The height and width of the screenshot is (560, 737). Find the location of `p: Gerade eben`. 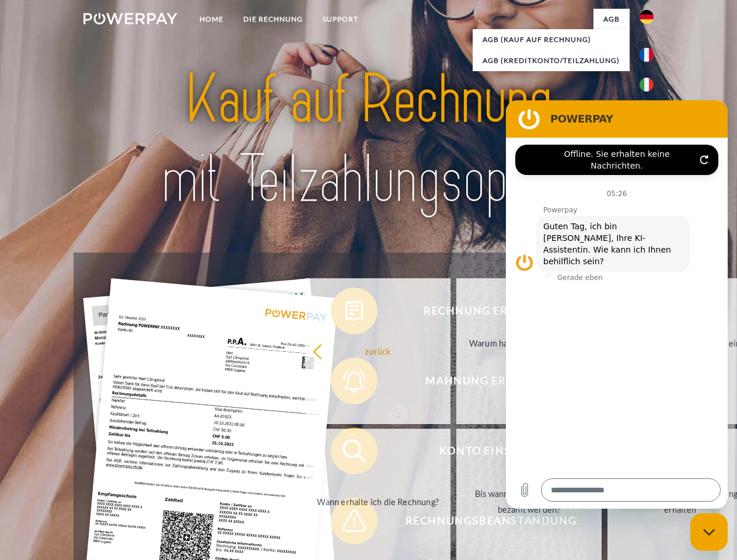

p: Gerade eben is located at coordinates (74, 177).